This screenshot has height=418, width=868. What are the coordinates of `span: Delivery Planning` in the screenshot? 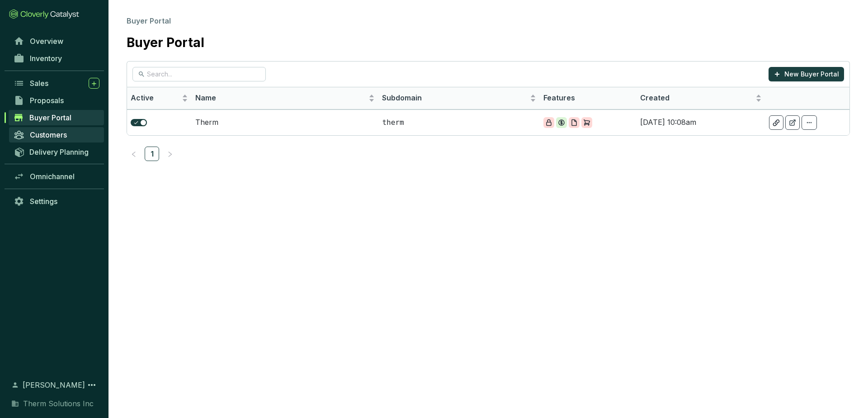 It's located at (59, 152).